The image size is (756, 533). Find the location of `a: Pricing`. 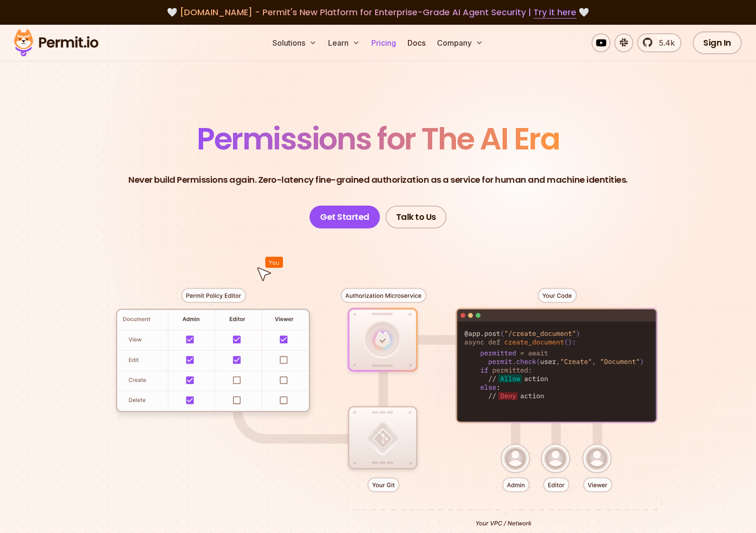

a: Pricing is located at coordinates (384, 43).